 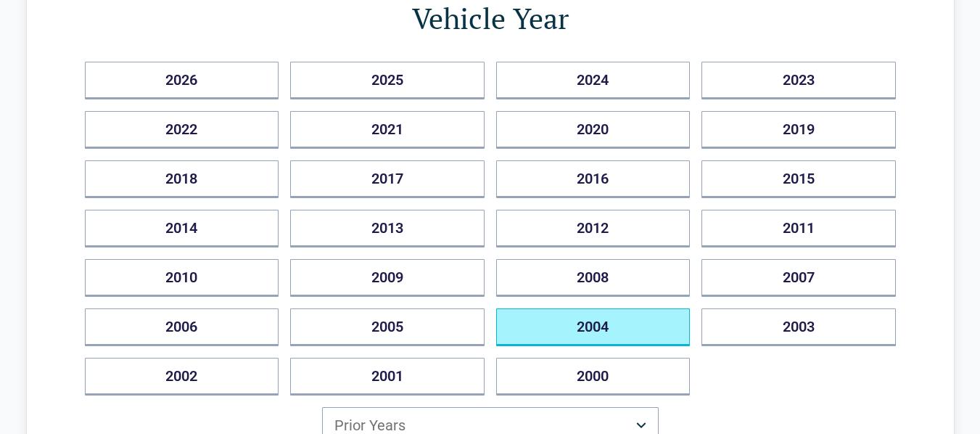 What do you see at coordinates (387, 376) in the screenshot?
I see `button: 2001` at bounding box center [387, 376].